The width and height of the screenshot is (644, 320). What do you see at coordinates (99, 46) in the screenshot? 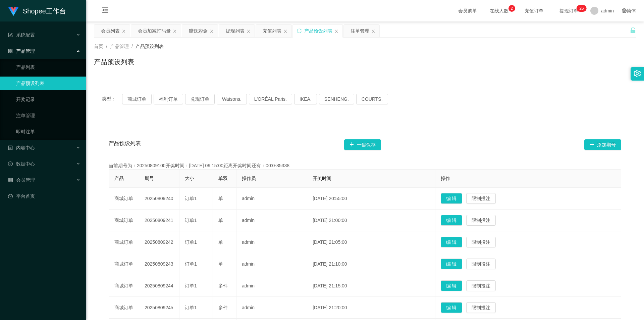
I see `span: 首页` at bounding box center [99, 46].